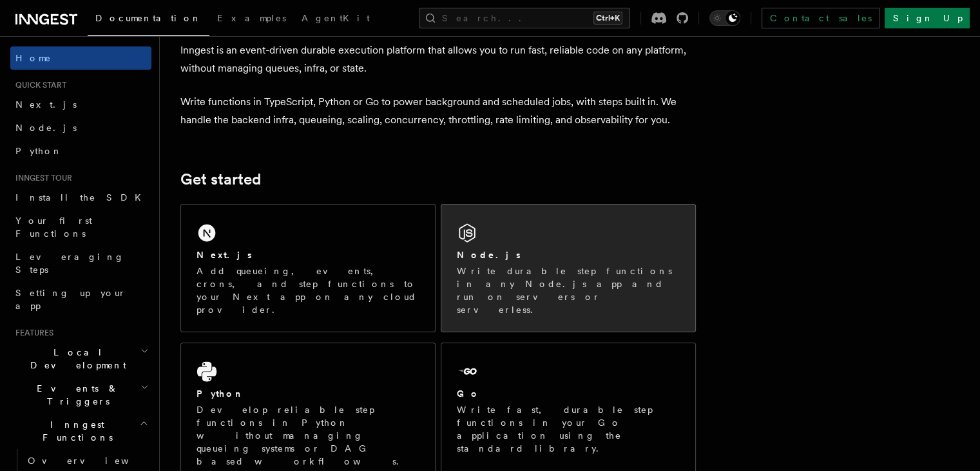 This screenshot has width=980, height=471. I want to click on a: Node.jsWrite durable step functions in any Node.js app and run on servers or serverless., so click(569, 268).